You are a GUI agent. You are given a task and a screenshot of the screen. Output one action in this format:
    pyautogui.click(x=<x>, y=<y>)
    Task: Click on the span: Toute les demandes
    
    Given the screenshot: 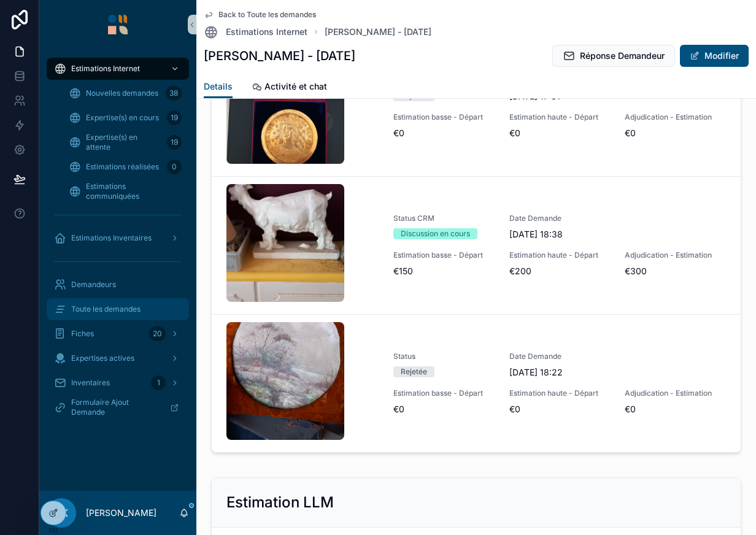 What is the action you would take?
    pyautogui.click(x=105, y=309)
    